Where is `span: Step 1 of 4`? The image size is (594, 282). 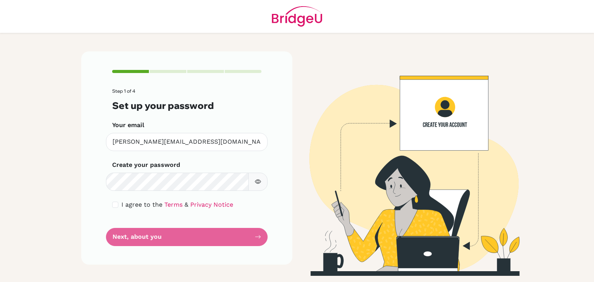 span: Step 1 of 4 is located at coordinates (124, 91).